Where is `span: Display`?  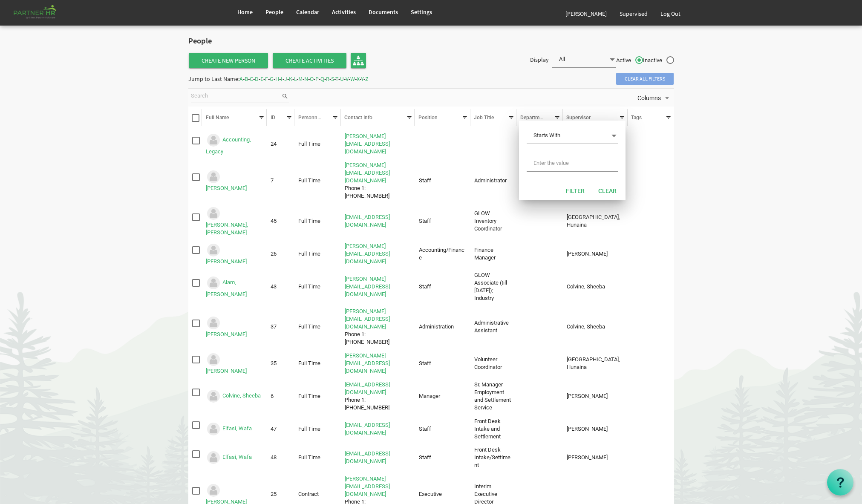 span: Display is located at coordinates (540, 60).